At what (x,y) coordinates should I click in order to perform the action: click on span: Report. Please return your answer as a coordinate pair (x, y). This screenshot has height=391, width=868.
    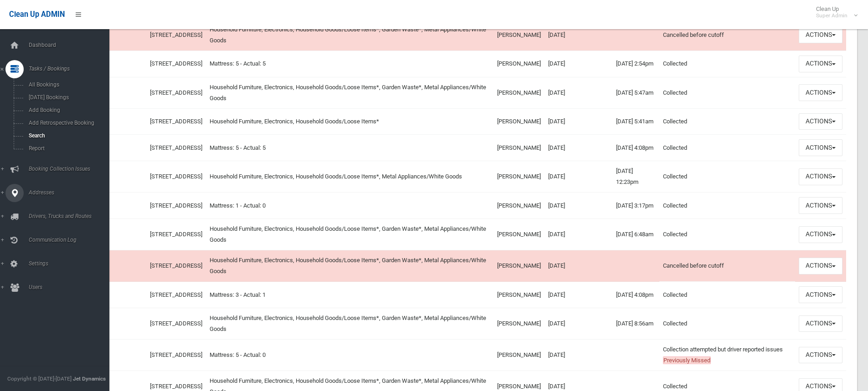
    Looking at the image, I should click on (67, 149).